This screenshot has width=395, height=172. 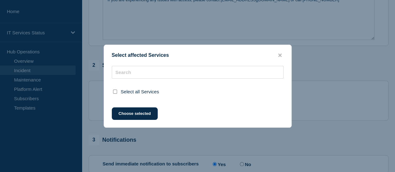 I want to click on button: Choose selected, so click(x=134, y=114).